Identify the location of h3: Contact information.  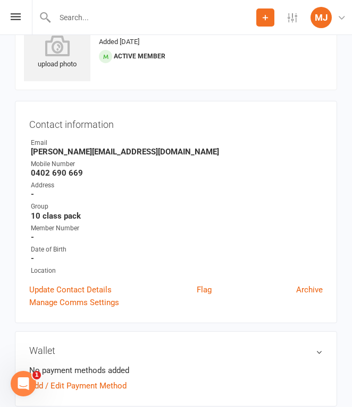
(176, 123).